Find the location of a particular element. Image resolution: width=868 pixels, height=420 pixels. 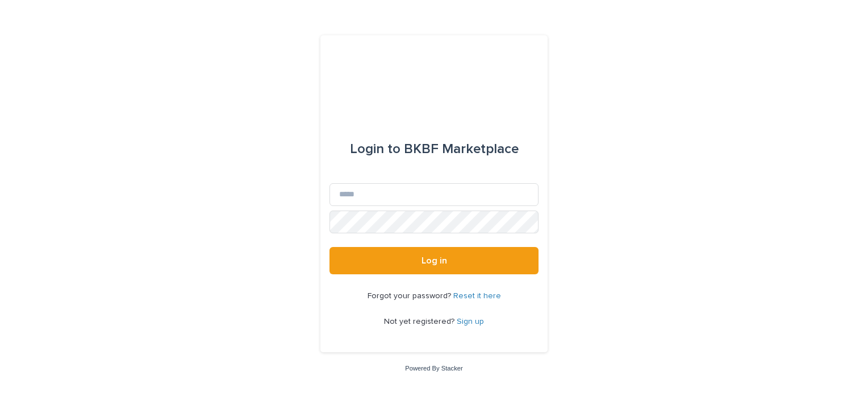

div: BKBF Marketplace is located at coordinates (434, 149).